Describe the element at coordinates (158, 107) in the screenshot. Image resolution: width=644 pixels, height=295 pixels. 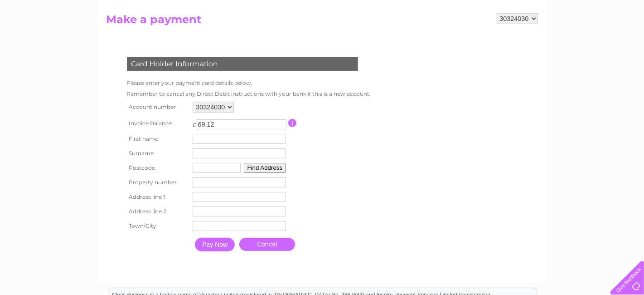
I see `th: Account number` at that location.